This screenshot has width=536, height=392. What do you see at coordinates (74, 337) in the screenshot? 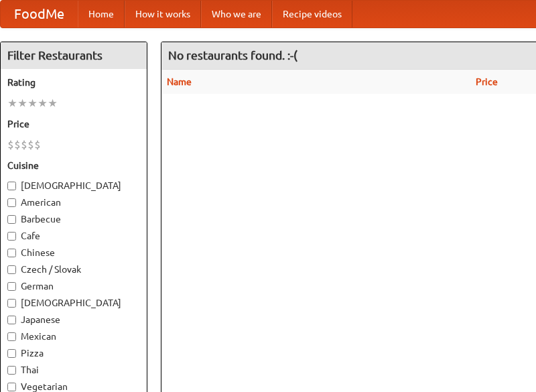
I see `label: Mexican` at bounding box center [74, 337].